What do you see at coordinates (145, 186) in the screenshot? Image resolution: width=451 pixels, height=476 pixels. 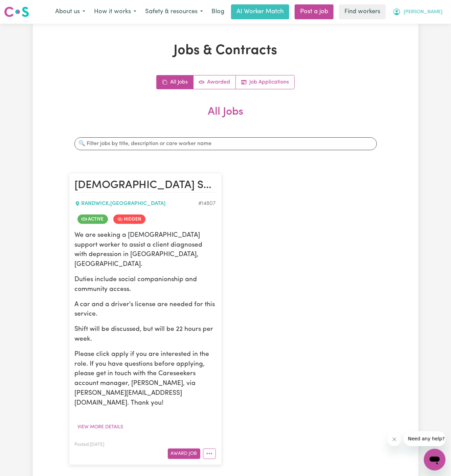 I see `h2: Female Support Worker Needed For Community Access In Randwick, NSW` at bounding box center [145, 186].